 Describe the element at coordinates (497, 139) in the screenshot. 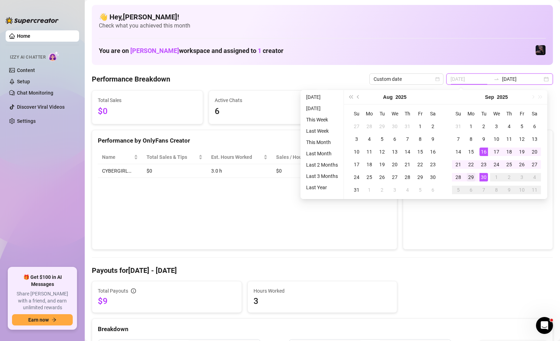

I see `td: 2025-09-10` at that location.